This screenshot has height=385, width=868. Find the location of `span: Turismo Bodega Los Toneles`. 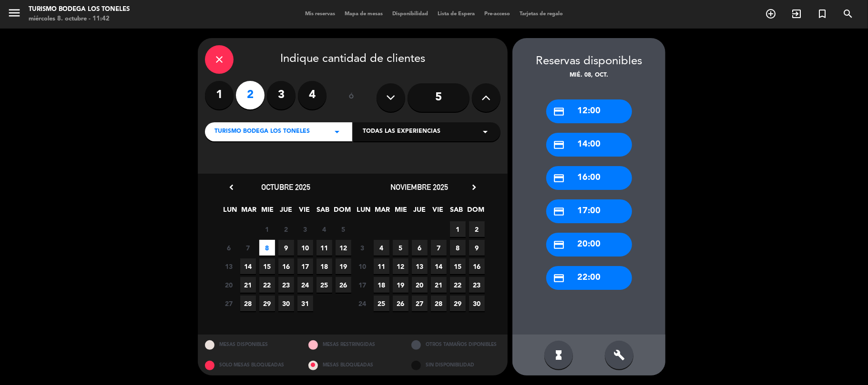

span: Turismo Bodega Los Toneles is located at coordinates (262, 132).